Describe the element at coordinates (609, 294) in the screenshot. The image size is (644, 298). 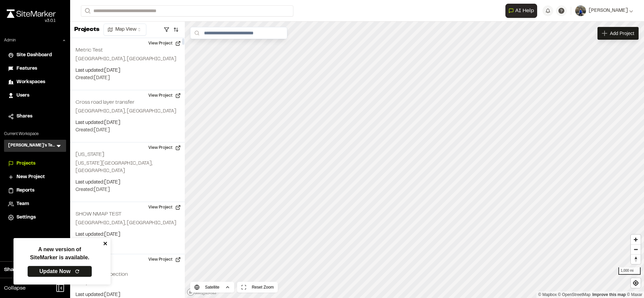
I see `a: Map feedback` at that location.